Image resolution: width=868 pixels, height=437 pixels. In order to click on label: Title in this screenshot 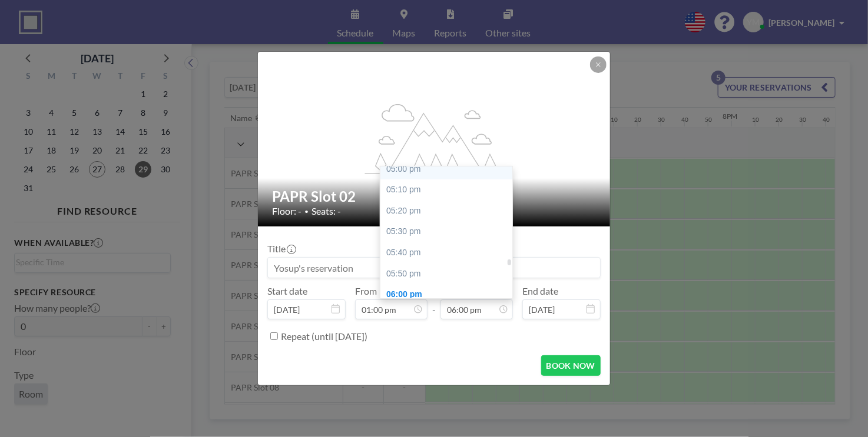, I will do `click(281, 249)`.